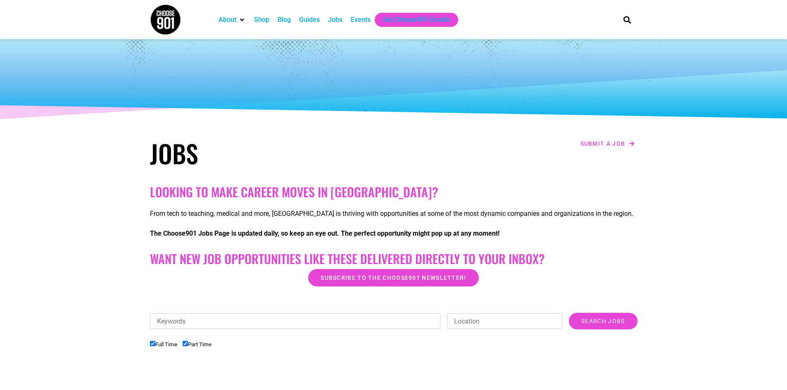  What do you see at coordinates (309, 20) in the screenshot?
I see `div: Guides` at bounding box center [309, 20].